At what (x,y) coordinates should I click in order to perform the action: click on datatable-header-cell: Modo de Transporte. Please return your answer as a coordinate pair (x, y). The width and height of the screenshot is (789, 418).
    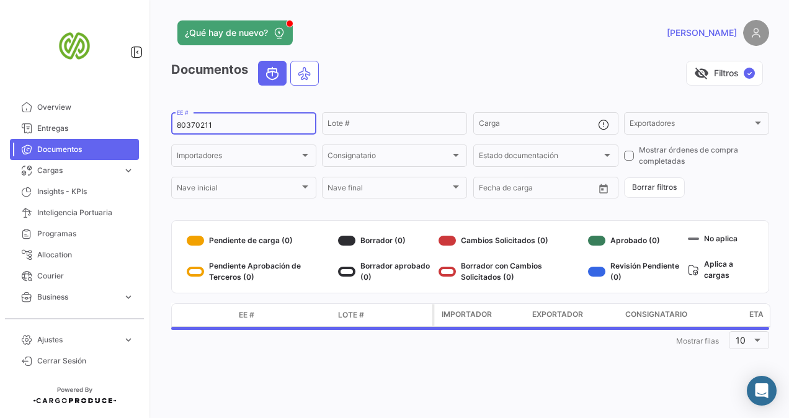
    Looking at the image, I should click on (215, 315).